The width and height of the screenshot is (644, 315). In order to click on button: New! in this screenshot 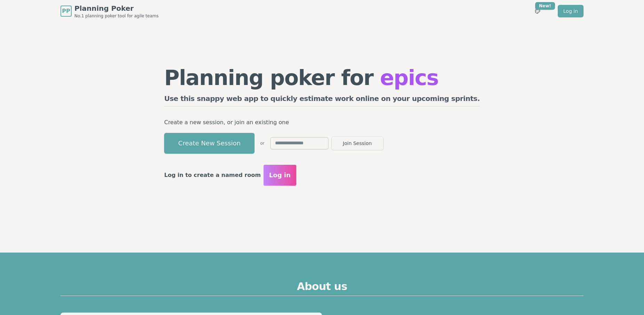, I will do `click(538, 11)`.